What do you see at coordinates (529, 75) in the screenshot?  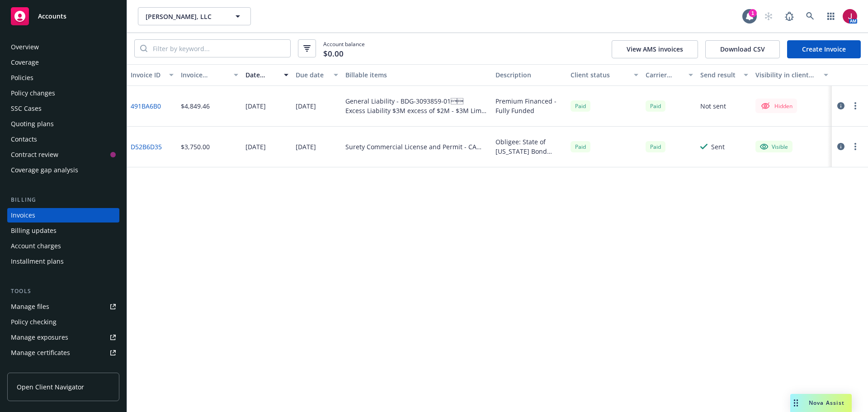 I see `div: Description` at bounding box center [529, 75].